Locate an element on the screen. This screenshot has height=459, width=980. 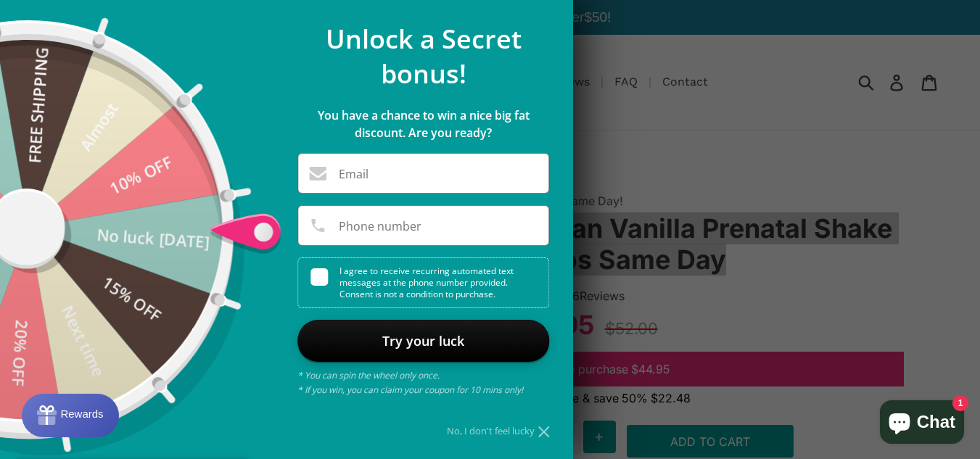
span: Rewards is located at coordinates (60, 19).